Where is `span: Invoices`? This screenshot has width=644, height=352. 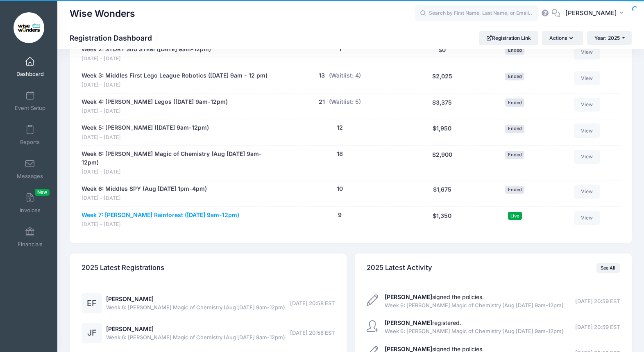 span: Invoices is located at coordinates (30, 210).